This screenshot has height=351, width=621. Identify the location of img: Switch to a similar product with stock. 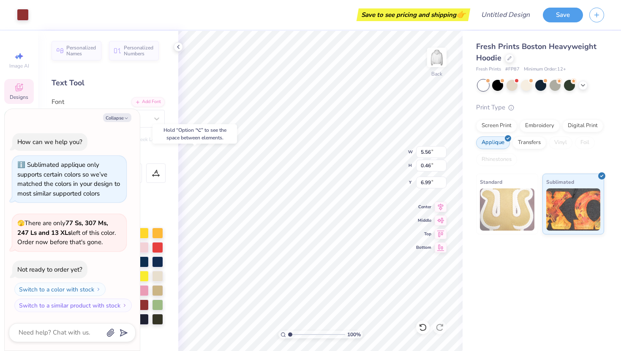
(125, 305).